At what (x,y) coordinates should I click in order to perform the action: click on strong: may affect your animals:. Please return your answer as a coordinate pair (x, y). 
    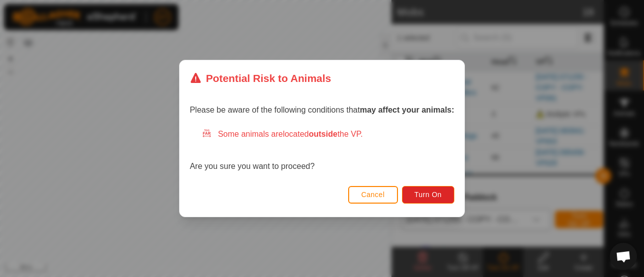
    Looking at the image, I should click on (407, 110).